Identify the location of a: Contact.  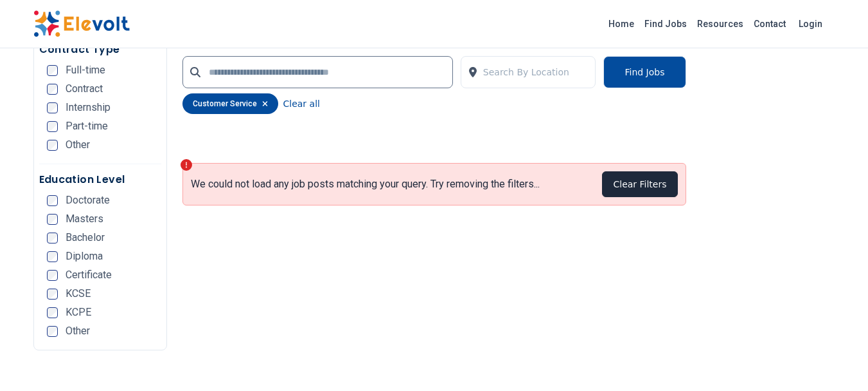
(770, 24).